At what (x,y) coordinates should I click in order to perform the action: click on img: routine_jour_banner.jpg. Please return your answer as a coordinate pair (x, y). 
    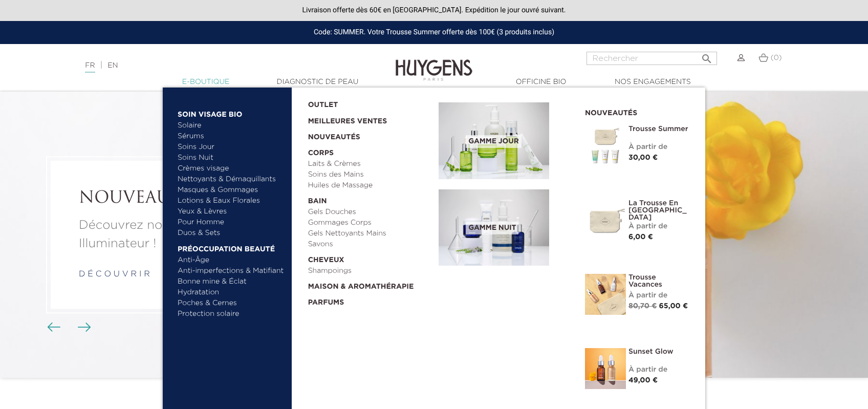
    Looking at the image, I should click on (494, 141).